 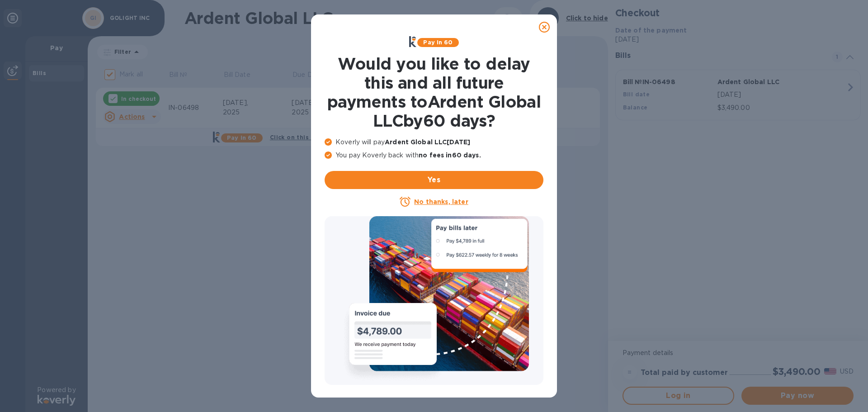 I want to click on button: Yes, so click(x=434, y=180).